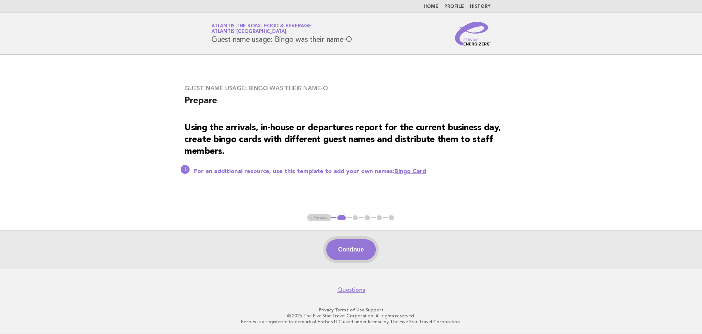 The height and width of the screenshot is (334, 702). Describe the element at coordinates (356, 172) in the screenshot. I see `p: For an additional resource, use this template to add your own names:` at that location.